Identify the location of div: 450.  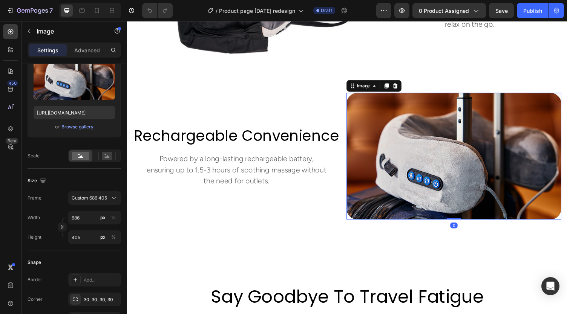
(12, 83).